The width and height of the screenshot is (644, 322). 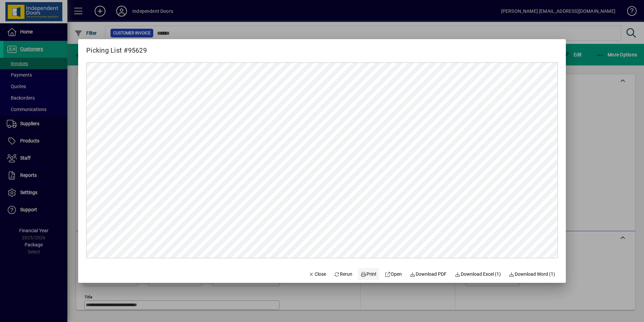 I want to click on button: Download Word (1), so click(x=532, y=274).